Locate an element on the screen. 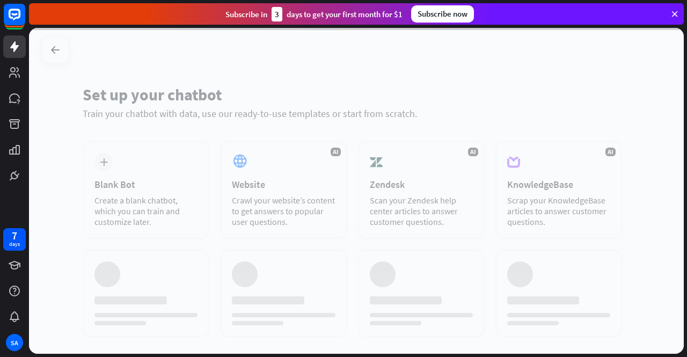 The width and height of the screenshot is (687, 357). div: 7 is located at coordinates (14, 236).